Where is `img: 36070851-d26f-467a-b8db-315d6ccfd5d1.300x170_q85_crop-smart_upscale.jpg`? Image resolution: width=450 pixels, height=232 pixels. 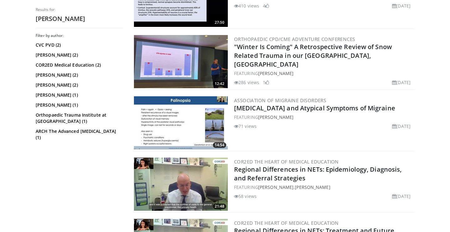 img: 36070851-d26f-467a-b8db-315d6ccfd5d1.300x170_q85_crop-smart_upscale.jpg is located at coordinates (181, 123).